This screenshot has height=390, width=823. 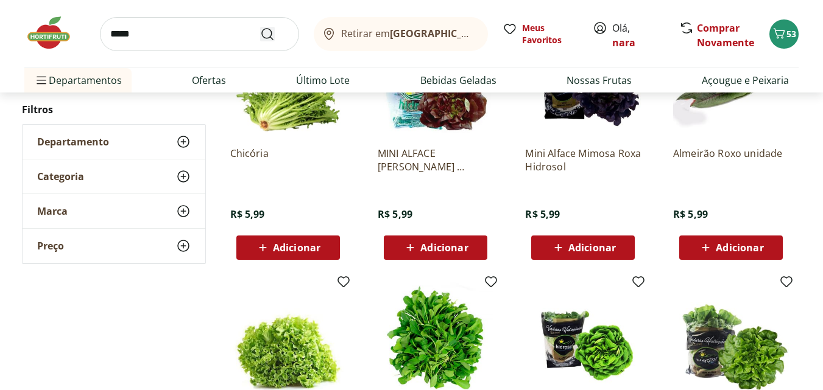 What do you see at coordinates (639, 35) in the screenshot?
I see `span: Olá,` at bounding box center [639, 35].